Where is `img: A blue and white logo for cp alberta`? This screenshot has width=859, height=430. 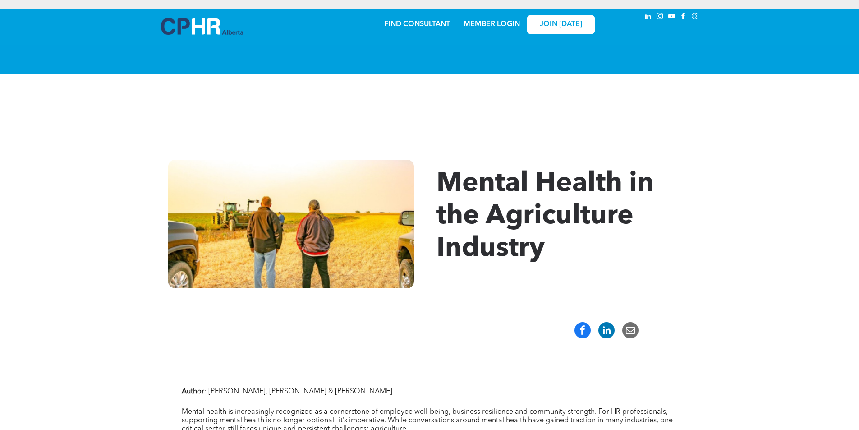
img: A blue and white logo for cp alberta is located at coordinates (202, 26).